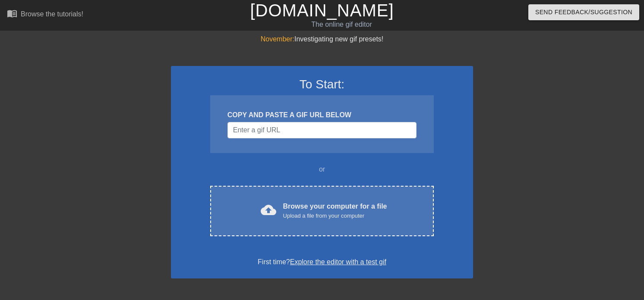 This screenshot has height=300, width=644. I want to click on div: or, so click(322, 170).